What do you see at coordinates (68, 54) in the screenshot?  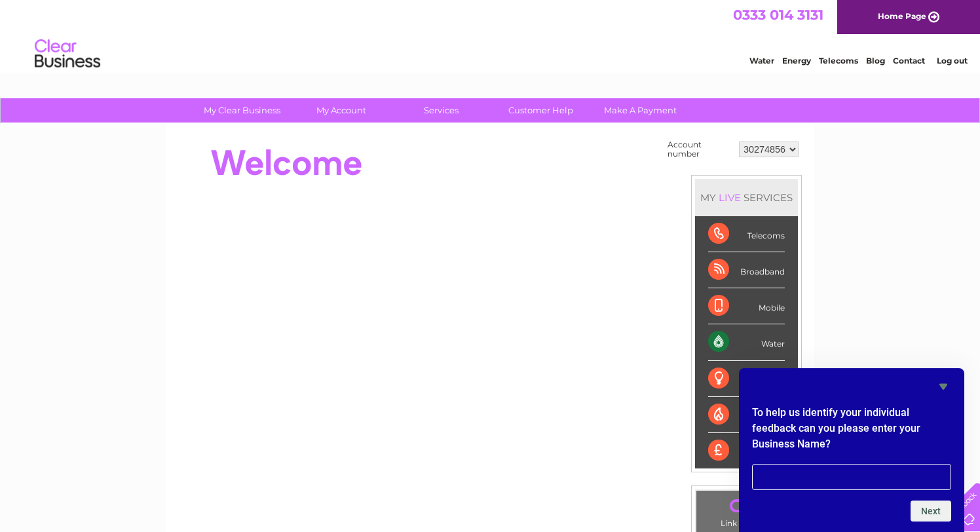 I see `img: logo.png` at bounding box center [68, 54].